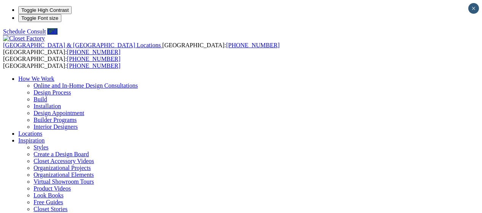  I want to click on a: Installation, so click(47, 106).